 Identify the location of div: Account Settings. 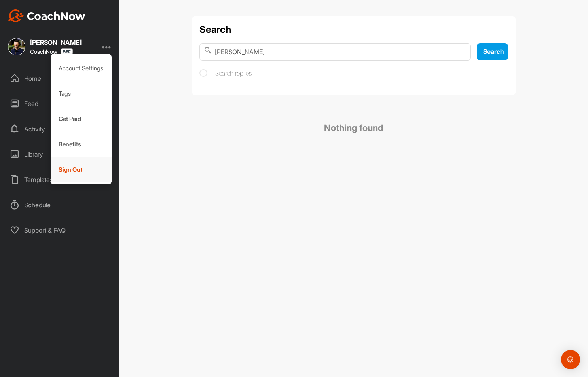
(81, 68).